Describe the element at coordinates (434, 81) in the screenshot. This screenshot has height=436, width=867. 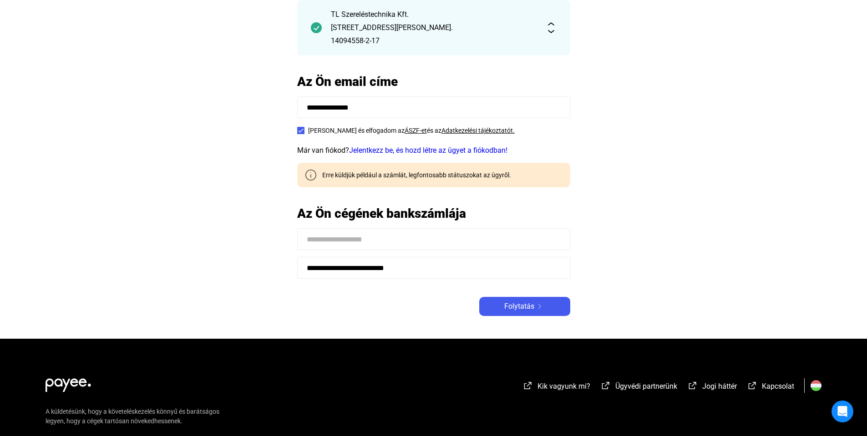
I see `h2: Az Ön email címe` at that location.